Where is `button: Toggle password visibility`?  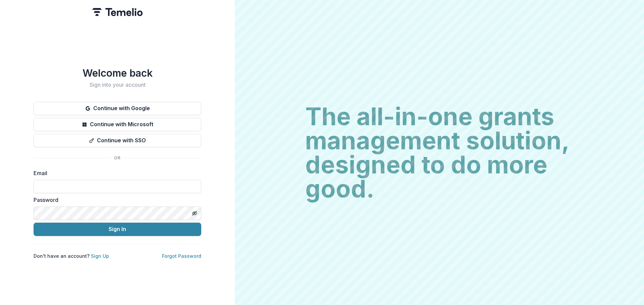 button: Toggle password visibility is located at coordinates (195, 213).